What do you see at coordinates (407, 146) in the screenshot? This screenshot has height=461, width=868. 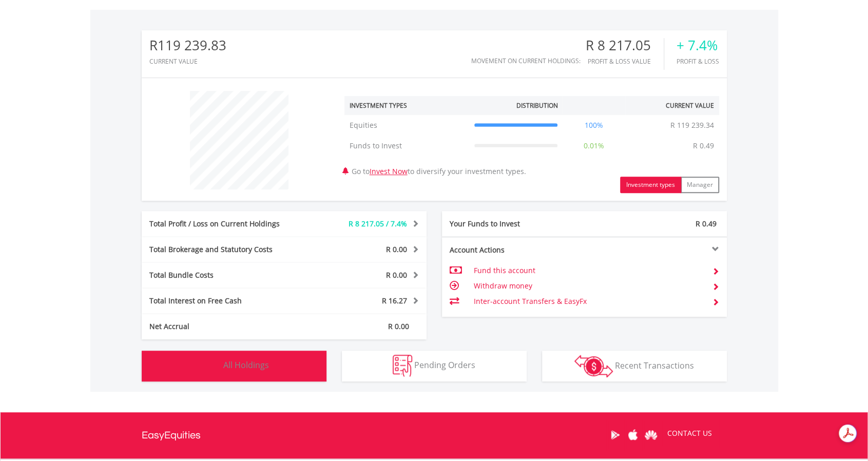 I see `td: Funds to Invest` at bounding box center [407, 146].